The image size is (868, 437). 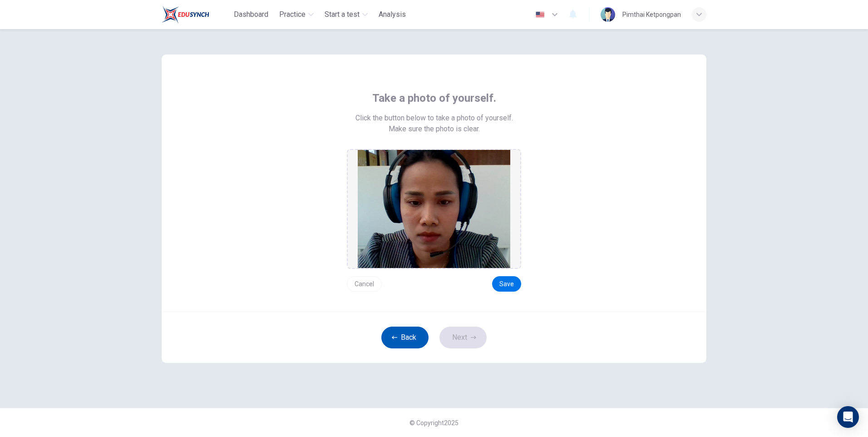 What do you see at coordinates (297, 14) in the screenshot?
I see `button: Practice` at bounding box center [297, 14].